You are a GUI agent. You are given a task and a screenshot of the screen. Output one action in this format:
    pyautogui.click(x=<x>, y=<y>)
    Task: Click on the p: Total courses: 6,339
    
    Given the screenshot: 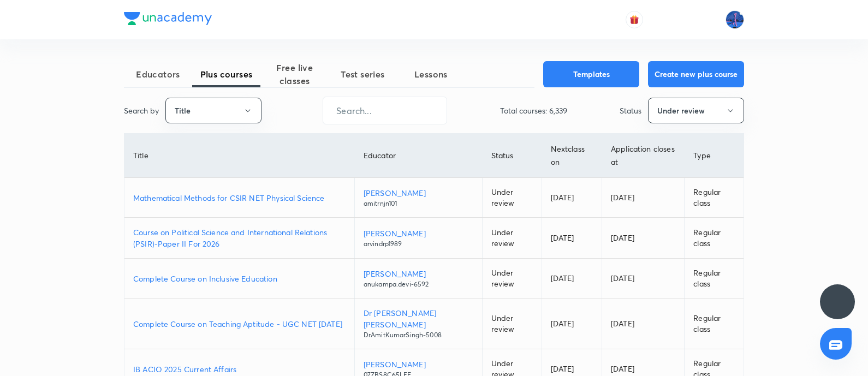 What is the action you would take?
    pyautogui.click(x=533, y=110)
    